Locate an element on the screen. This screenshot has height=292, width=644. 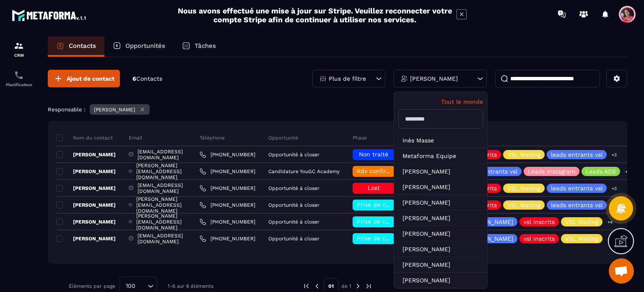
p: Responsable : is located at coordinates (67, 109).